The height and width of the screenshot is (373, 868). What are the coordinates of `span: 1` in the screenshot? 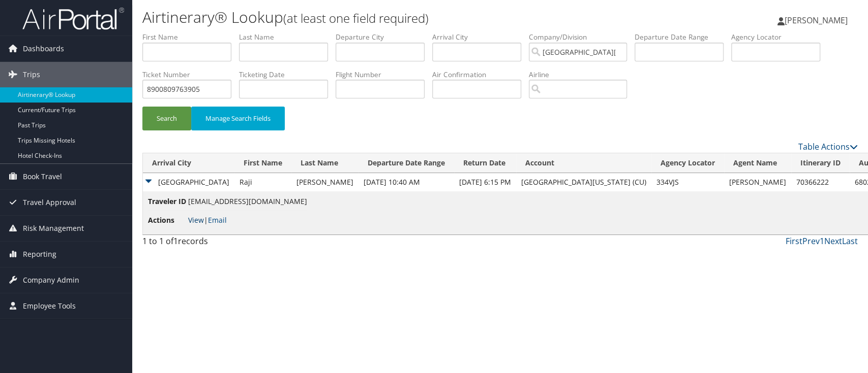 It's located at (176, 241).